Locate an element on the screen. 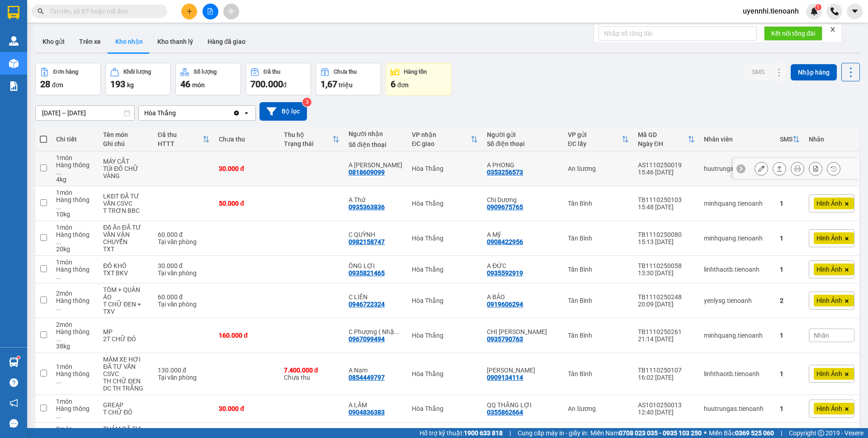 The height and width of the screenshot is (438, 868). sup: 3 is located at coordinates (307, 102).